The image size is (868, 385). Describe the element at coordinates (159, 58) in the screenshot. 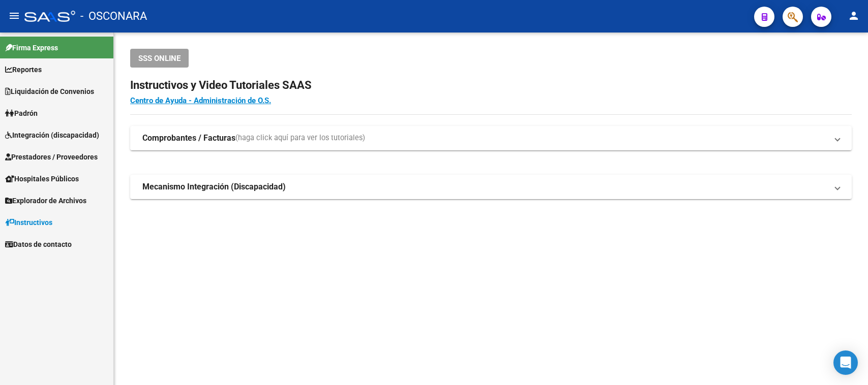

I see `button: SSS ONLINE` at that location.